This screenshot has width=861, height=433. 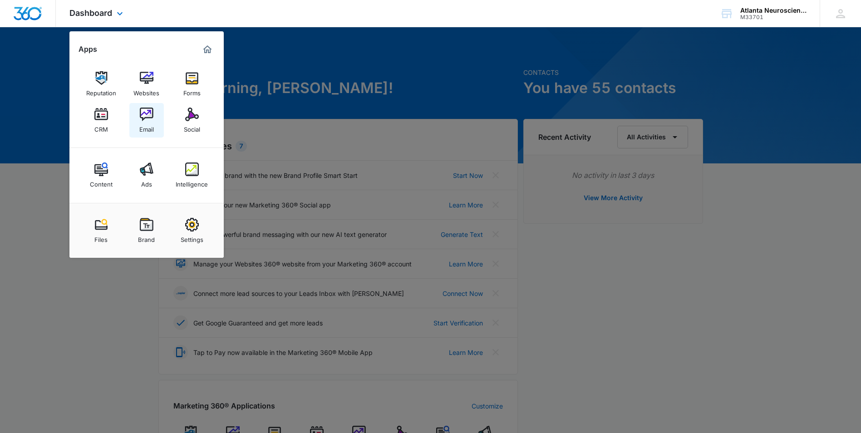 I want to click on span: Dashboard, so click(x=91, y=13).